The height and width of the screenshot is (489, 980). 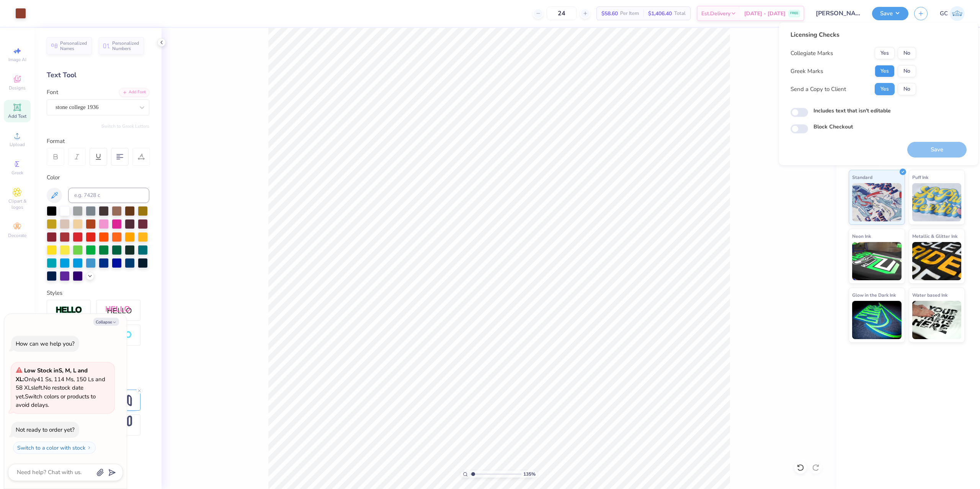 What do you see at coordinates (630, 13) in the screenshot?
I see `span: Per Item` at bounding box center [630, 13].